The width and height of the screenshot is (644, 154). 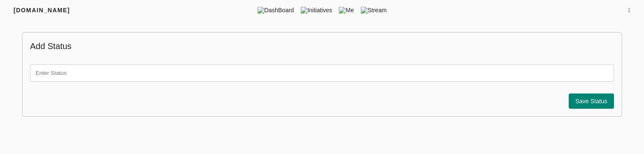 I want to click on span: Me, so click(x=346, y=10).